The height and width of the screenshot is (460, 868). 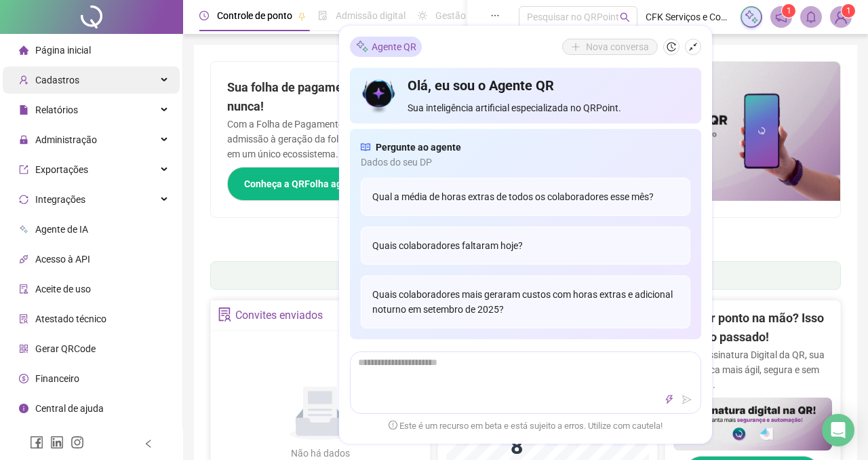 What do you see at coordinates (753, 425) in the screenshot?
I see `img: banner%2F02c71560-61a6-44d4-94b9-c8ab97240462.png` at bounding box center [753, 425].